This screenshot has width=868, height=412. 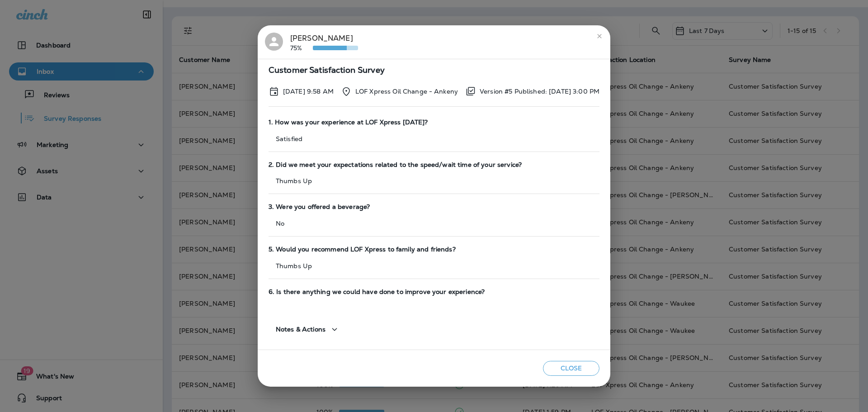 I want to click on button: close, so click(x=599, y=36).